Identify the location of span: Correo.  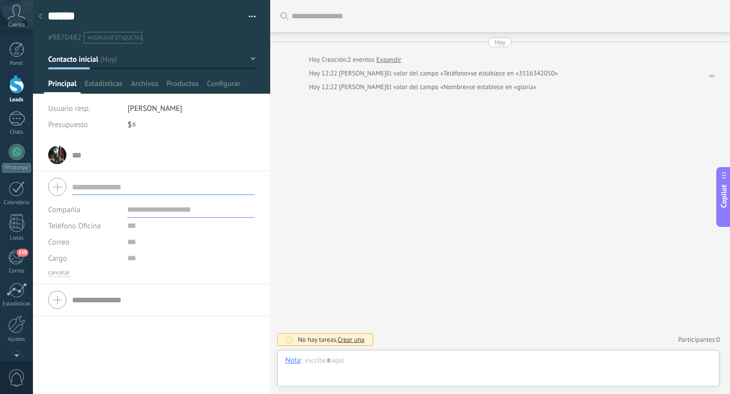
(59, 242).